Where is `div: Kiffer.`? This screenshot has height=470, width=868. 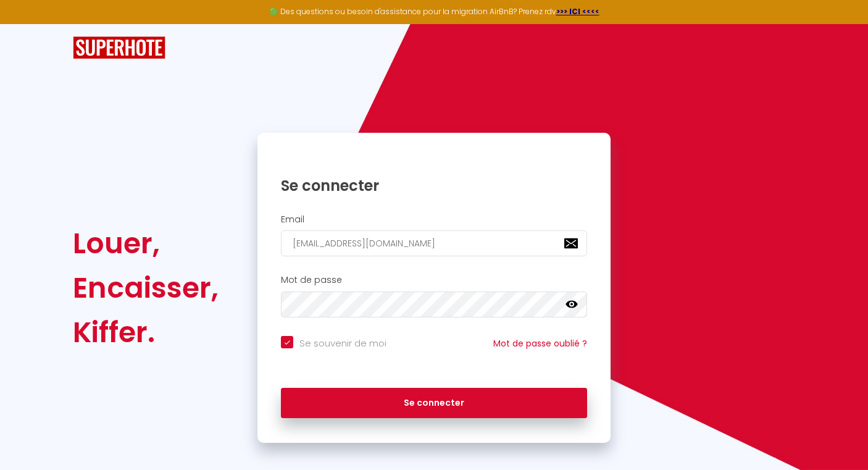 div: Kiffer. is located at coordinates (145, 332).